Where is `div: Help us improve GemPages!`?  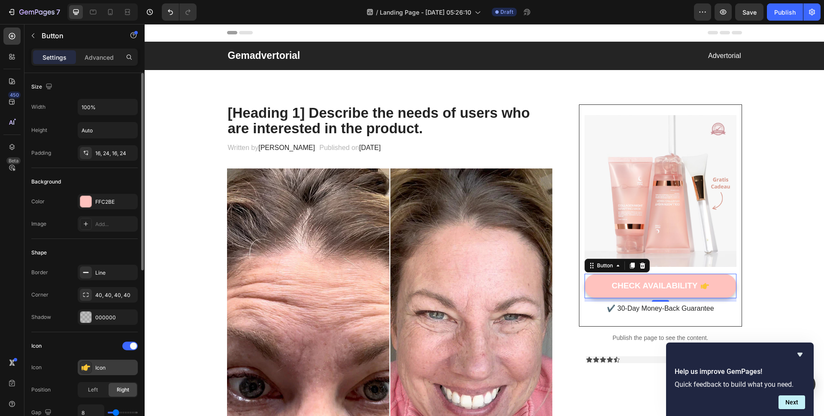
div: Help us improve GemPages! is located at coordinates (740, 379).